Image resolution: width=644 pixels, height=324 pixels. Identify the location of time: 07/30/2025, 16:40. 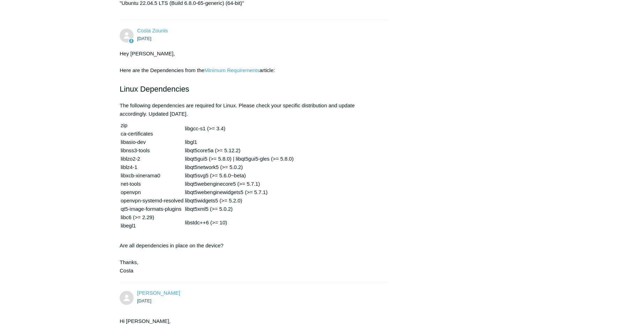
(144, 38).